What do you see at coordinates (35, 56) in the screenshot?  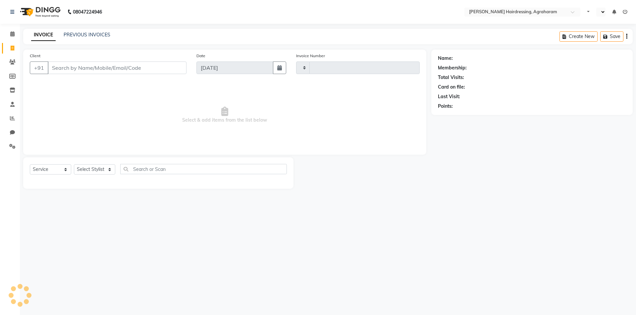 I see `label: Client` at bounding box center [35, 56].